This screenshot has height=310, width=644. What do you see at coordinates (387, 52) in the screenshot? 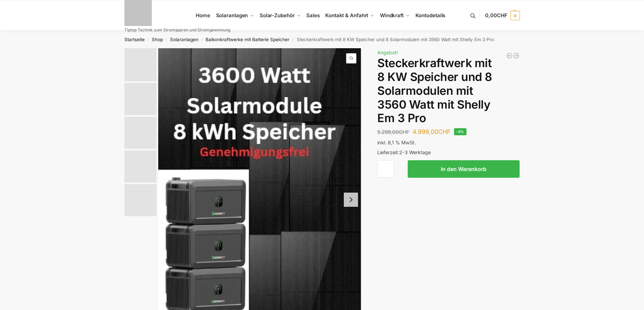
I see `span: Angebot!` at bounding box center [387, 52].